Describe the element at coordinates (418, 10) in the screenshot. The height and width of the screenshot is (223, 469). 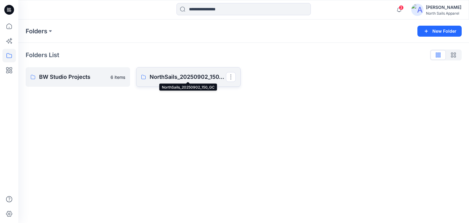
I see `img: avatar` at that location.